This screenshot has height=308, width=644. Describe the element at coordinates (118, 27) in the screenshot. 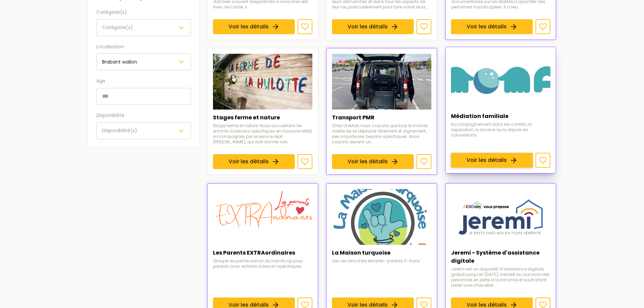

I see `span: Catégorie(s)` at that location.